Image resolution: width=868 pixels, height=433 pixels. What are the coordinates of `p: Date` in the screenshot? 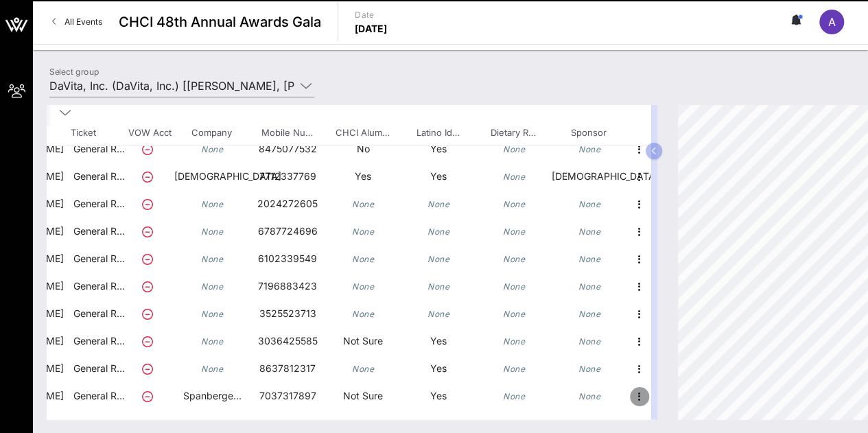 It's located at (371, 15).